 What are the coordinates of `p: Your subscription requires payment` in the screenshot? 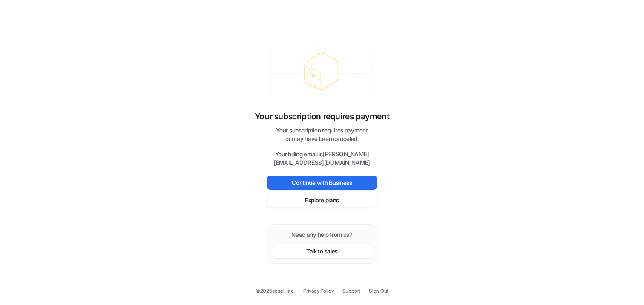 It's located at (322, 116).